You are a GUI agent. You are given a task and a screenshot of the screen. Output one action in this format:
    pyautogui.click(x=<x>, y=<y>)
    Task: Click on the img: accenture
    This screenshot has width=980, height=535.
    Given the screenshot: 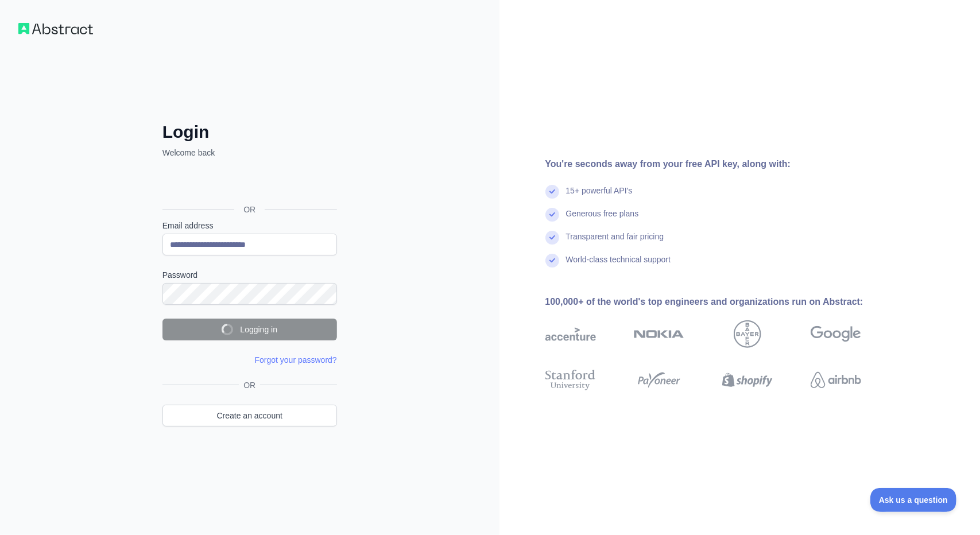 What is the action you would take?
    pyautogui.click(x=571, y=334)
    